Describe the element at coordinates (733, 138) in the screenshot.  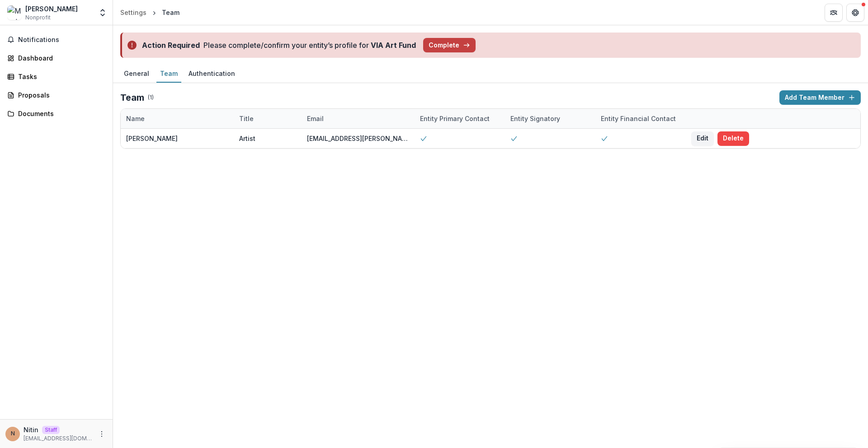
I see `button: Delete` at that location.